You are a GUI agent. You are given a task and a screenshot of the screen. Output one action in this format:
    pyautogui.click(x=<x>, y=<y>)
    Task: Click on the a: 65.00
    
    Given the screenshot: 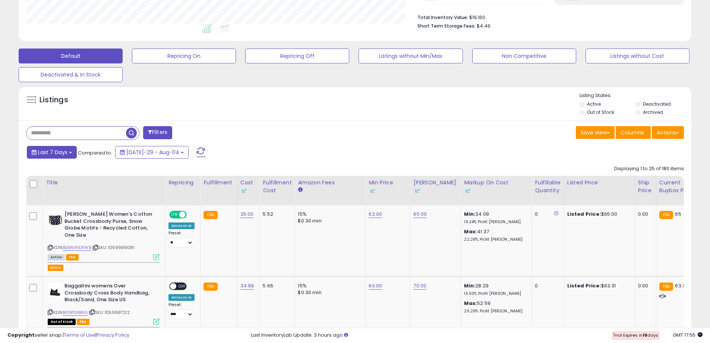 What is the action you would take?
    pyautogui.click(x=420, y=214)
    